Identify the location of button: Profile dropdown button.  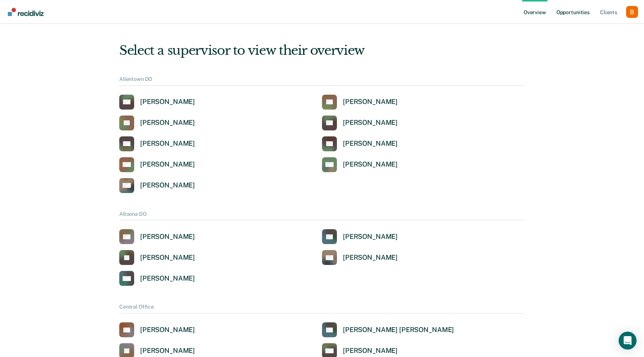
(632, 12).